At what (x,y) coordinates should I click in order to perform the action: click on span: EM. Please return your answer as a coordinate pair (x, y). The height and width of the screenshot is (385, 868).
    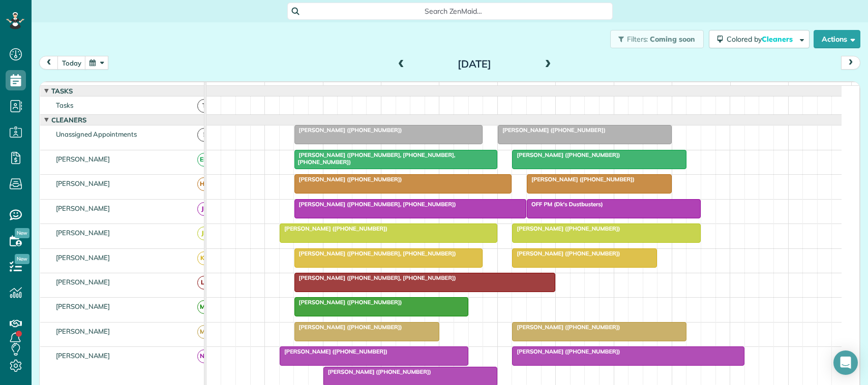
    Looking at the image, I should click on (204, 159).